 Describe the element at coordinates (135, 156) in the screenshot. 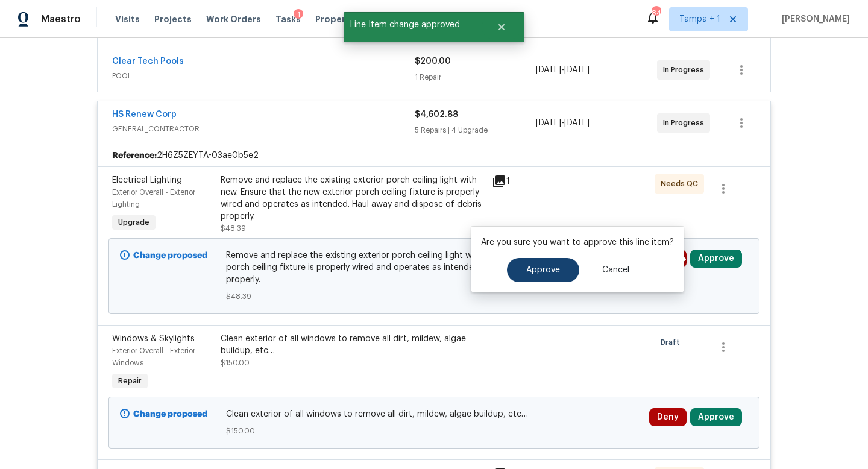

I see `b: Reference:` at that location.